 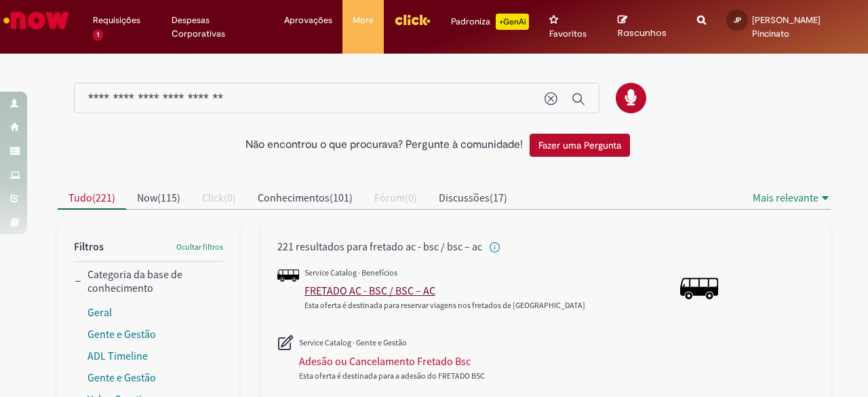 What do you see at coordinates (308, 20) in the screenshot?
I see `span: Aprovações` at bounding box center [308, 20].